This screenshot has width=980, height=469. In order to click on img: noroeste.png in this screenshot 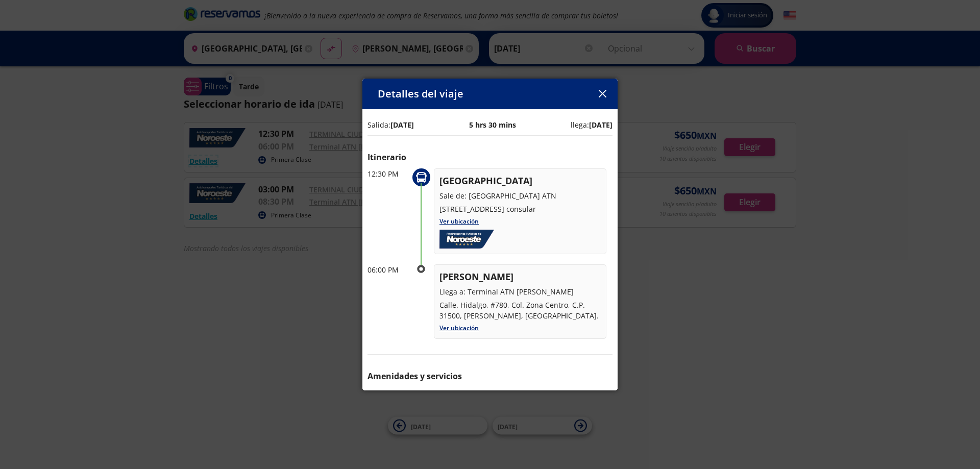, I will do `click(466, 239)`.